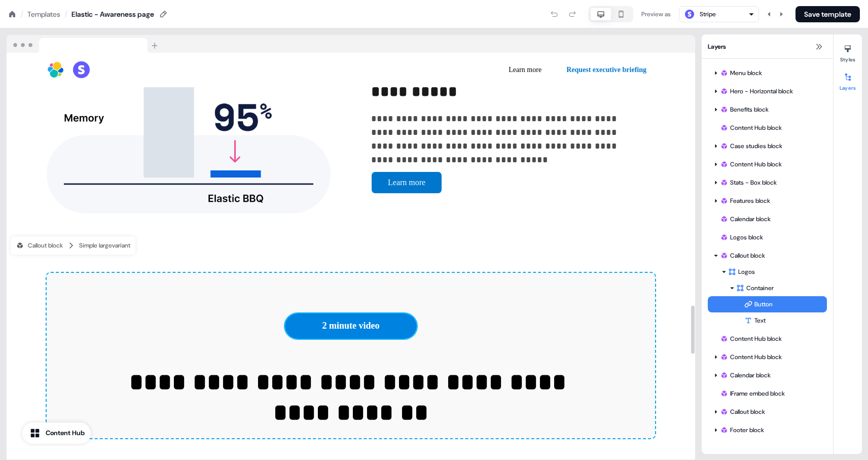 The image size is (868, 460). Describe the element at coordinates (43, 14) in the screenshot. I see `div: Templates` at that location.